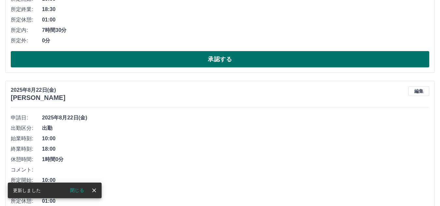 Image resolution: width=440 pixels, height=206 pixels. I want to click on span: 7時間30分, so click(236, 30).